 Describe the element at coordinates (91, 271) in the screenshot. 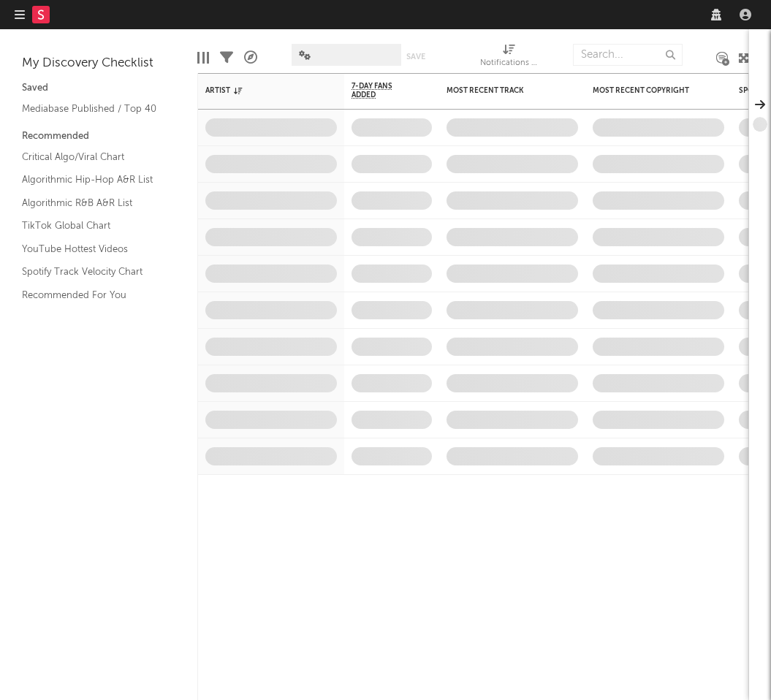

I see `a: Spotify Track Velocity Chart` at that location.